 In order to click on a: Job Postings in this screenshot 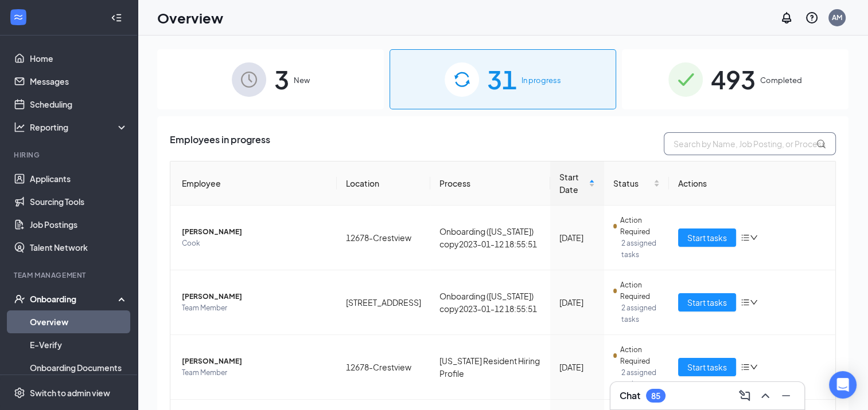, I will do `click(79, 225)`.